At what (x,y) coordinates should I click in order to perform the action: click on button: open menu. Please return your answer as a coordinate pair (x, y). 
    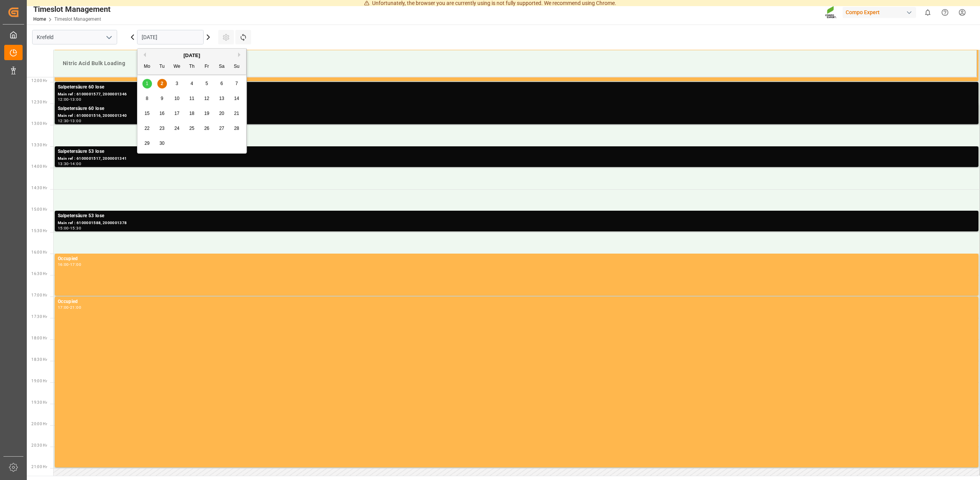
    Looking at the image, I should click on (109, 37).